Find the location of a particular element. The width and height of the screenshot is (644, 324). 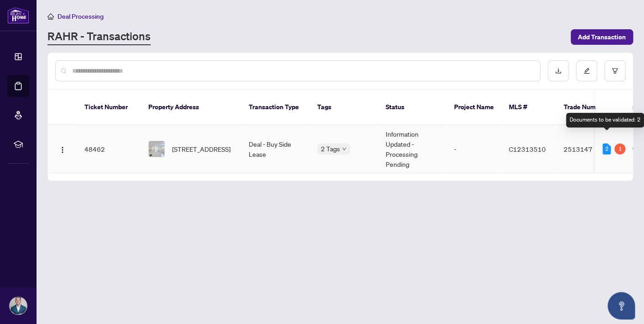

th: Trade Number is located at coordinates (589, 107).